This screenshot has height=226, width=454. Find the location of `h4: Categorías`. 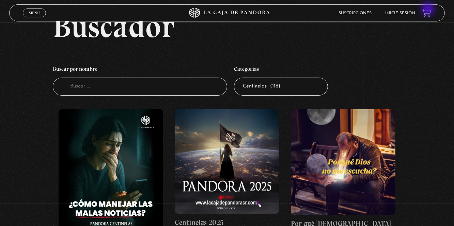

h4: Categorías is located at coordinates (281, 70).